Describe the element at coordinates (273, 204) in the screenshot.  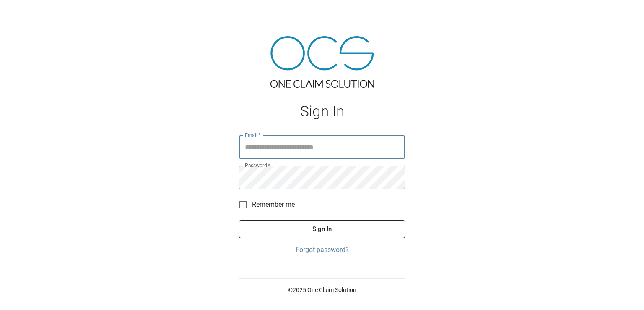
I see `span: Remember me` at that location.